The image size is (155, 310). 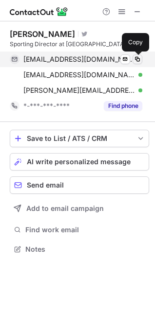 What do you see at coordinates (78, 162) in the screenshot?
I see `span: AI write personalized message` at bounding box center [78, 162].